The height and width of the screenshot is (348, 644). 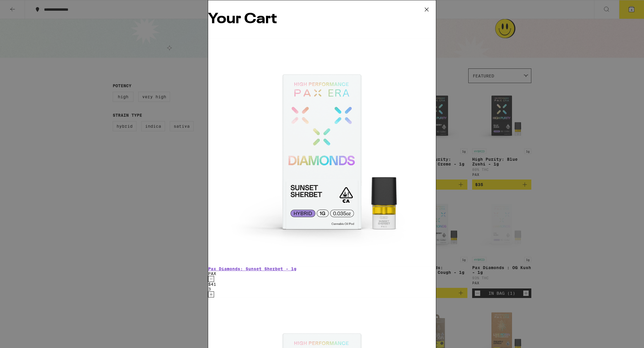 What do you see at coordinates (211, 294) in the screenshot?
I see `button: Increment` at bounding box center [211, 294].